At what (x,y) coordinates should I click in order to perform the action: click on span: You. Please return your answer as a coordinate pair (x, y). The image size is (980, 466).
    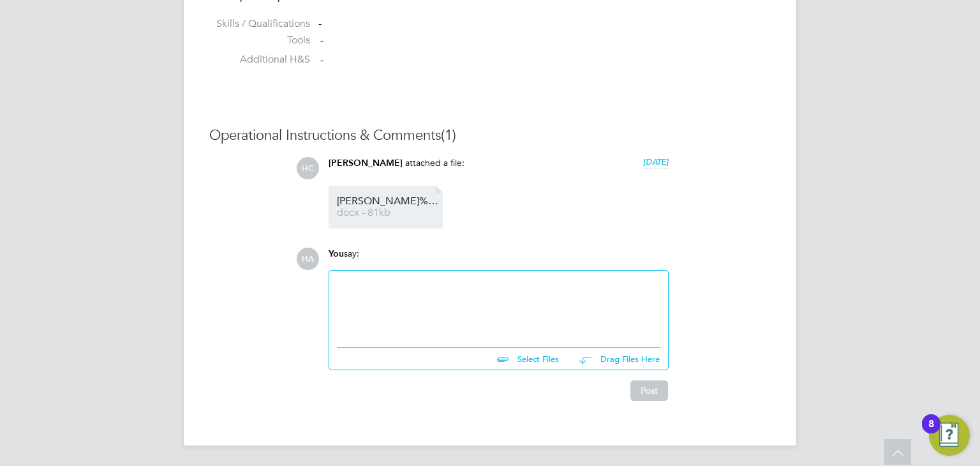
    Looking at the image, I should click on (337, 254).